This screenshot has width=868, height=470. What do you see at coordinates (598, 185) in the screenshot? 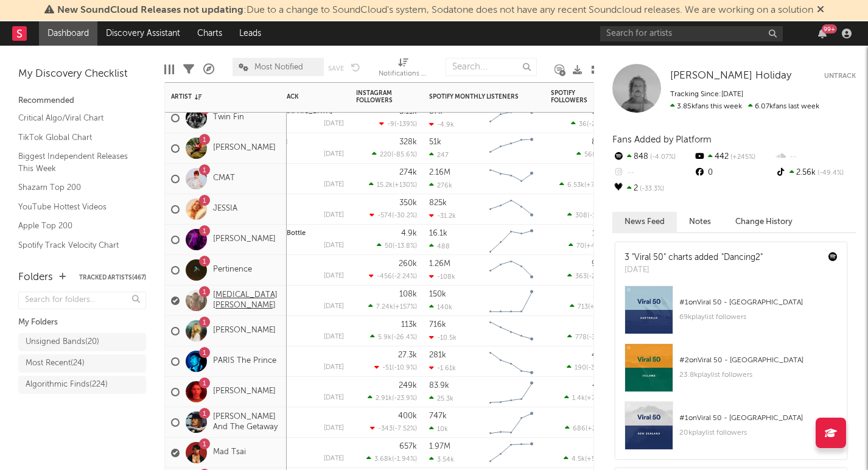
I see `span: +79.4 %` at bounding box center [598, 185].